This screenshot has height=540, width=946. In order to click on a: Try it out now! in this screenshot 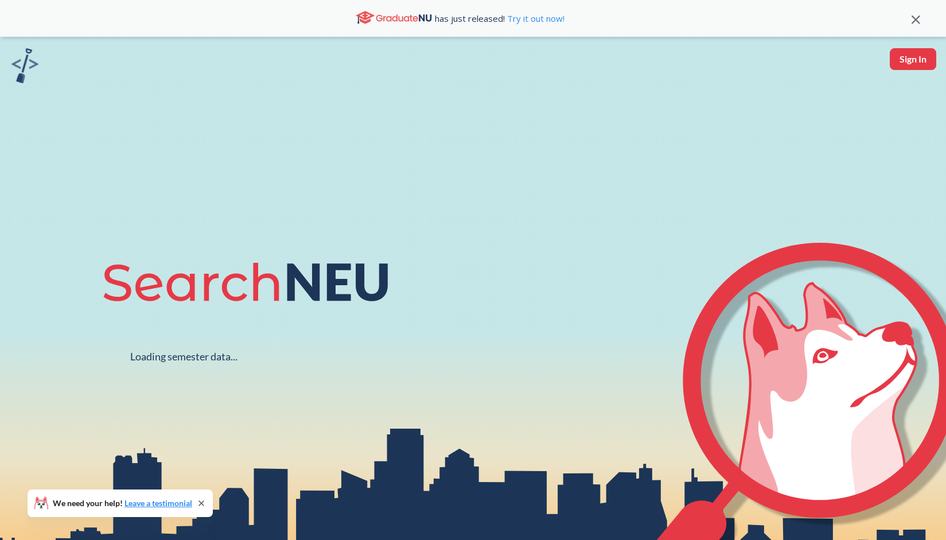, I will do `click(535, 18)`.